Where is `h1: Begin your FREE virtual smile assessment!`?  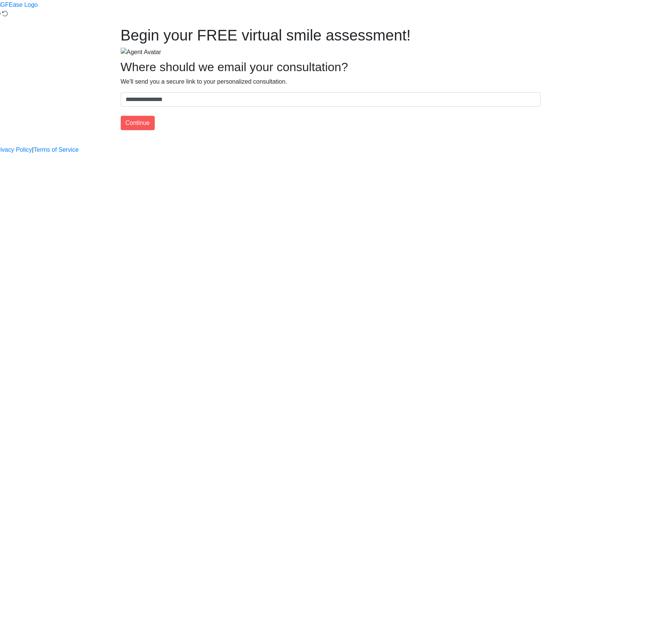
h1: Begin your FREE virtual smile assessment! is located at coordinates (330, 35).